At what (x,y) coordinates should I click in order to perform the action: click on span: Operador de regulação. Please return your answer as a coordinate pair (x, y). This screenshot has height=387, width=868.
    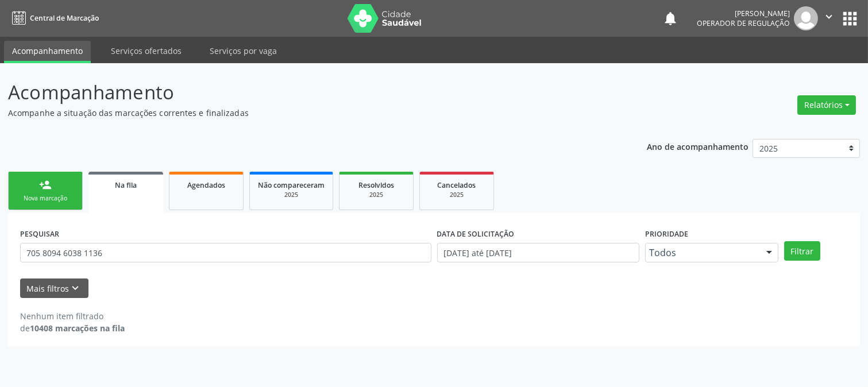
    Looking at the image, I should click on (744, 23).